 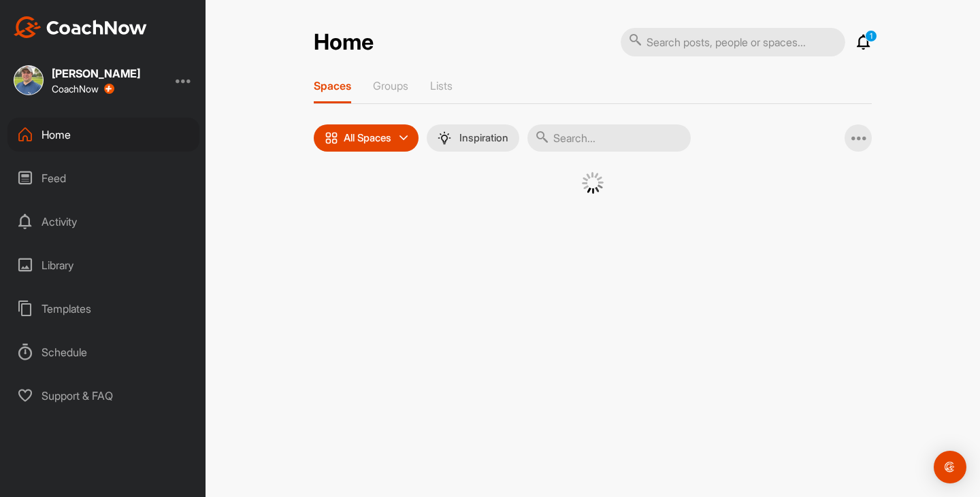 What do you see at coordinates (103, 352) in the screenshot?
I see `div: Schedule` at bounding box center [103, 352].